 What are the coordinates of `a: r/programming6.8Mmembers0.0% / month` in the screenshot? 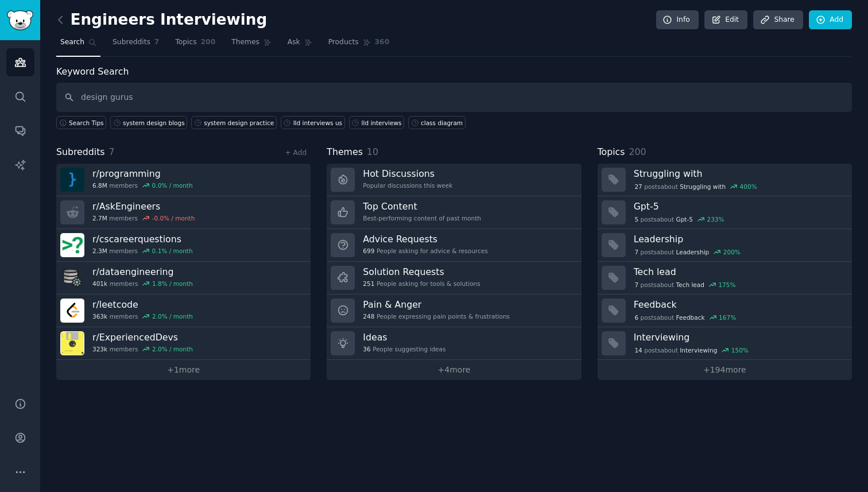 It's located at (183, 179).